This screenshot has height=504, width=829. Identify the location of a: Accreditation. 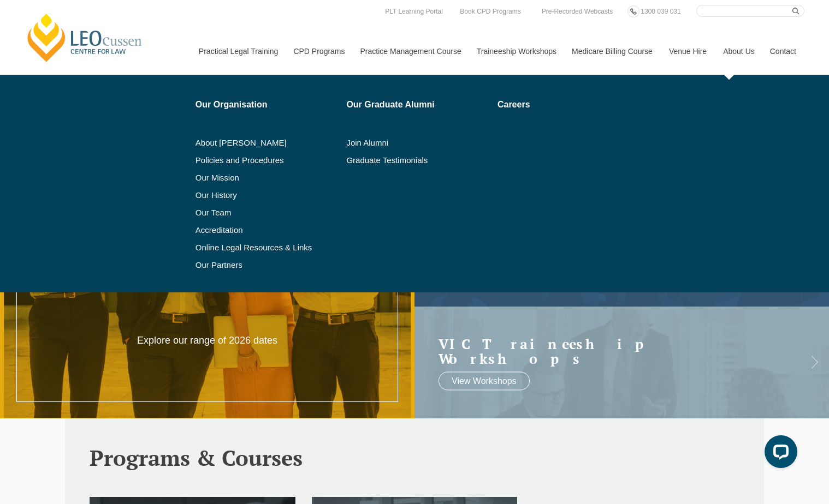
(267, 231).